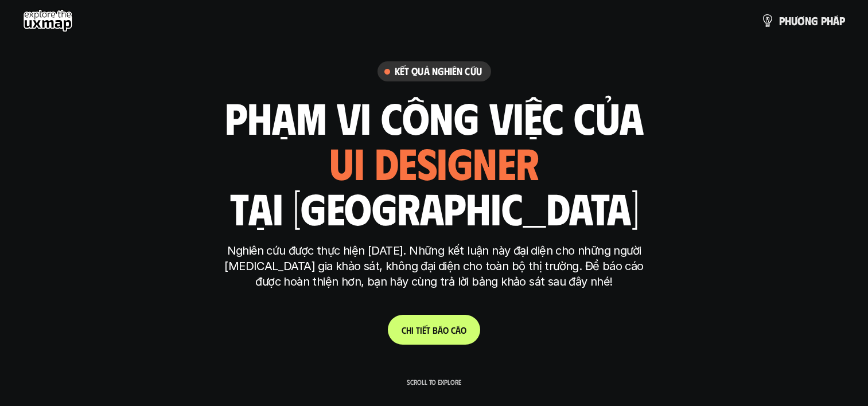  I want to click on span: n, so click(808, 20).